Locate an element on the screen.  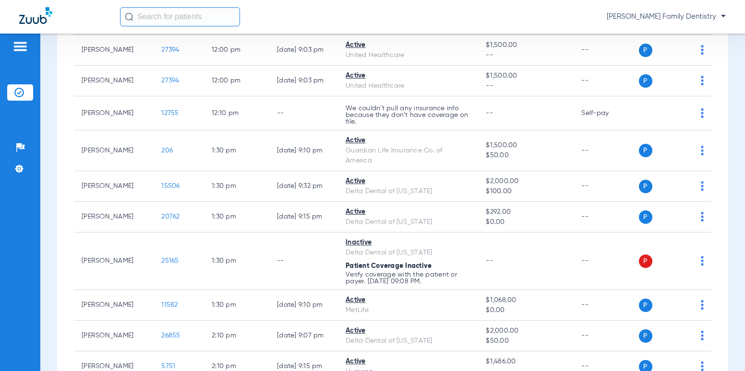
span: $1,486.00 is located at coordinates (525, 362).